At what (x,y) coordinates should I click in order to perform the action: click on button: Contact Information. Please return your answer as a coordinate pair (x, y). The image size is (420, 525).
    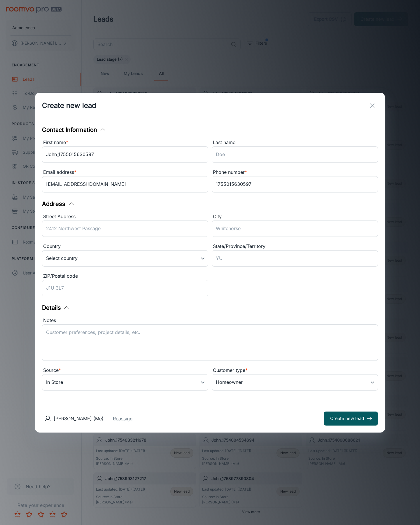
    Looking at the image, I should click on (74, 130).